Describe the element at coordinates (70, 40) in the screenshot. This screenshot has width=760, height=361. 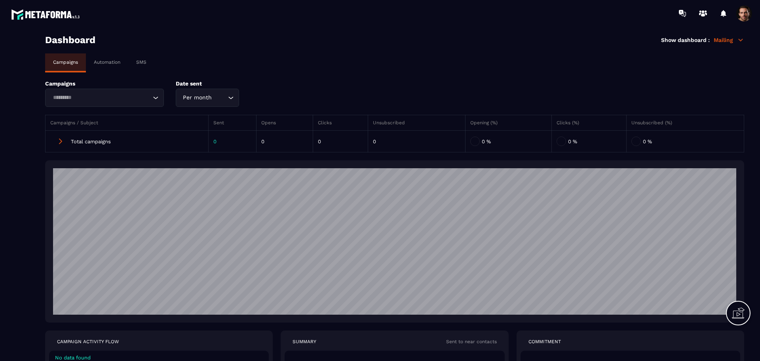
I see `h3: Dashboard` at that location.